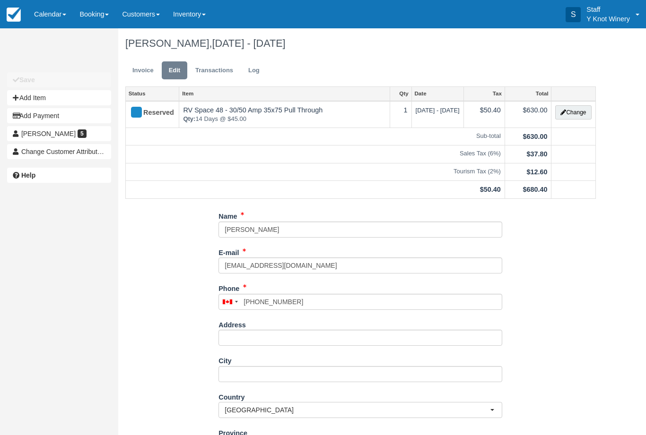 The width and height of the screenshot is (646, 435). I want to click on a: Total, so click(528, 94).